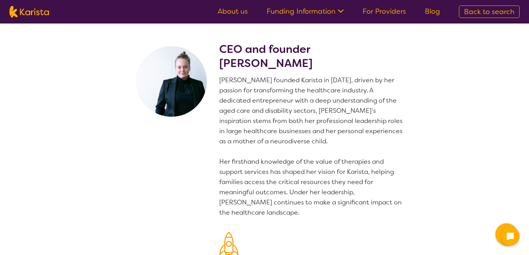  Describe the element at coordinates (433, 11) in the screenshot. I see `a: Blog` at that location.